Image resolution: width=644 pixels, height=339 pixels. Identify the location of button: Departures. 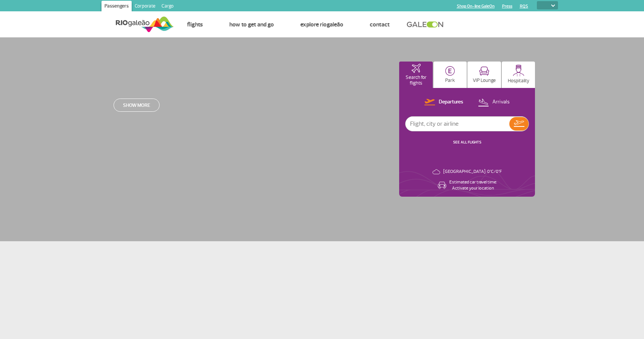
(443, 102).